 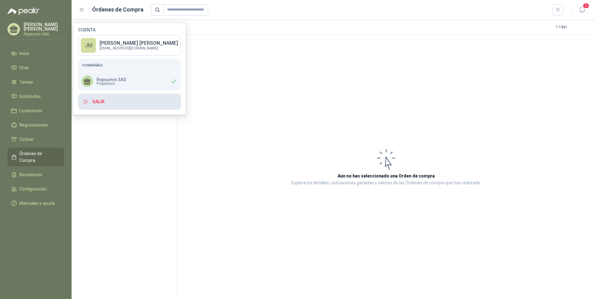 What do you see at coordinates (386, 176) in the screenshot?
I see `h3: Aún no has seleccionado una Orden de compra` at bounding box center [386, 176].